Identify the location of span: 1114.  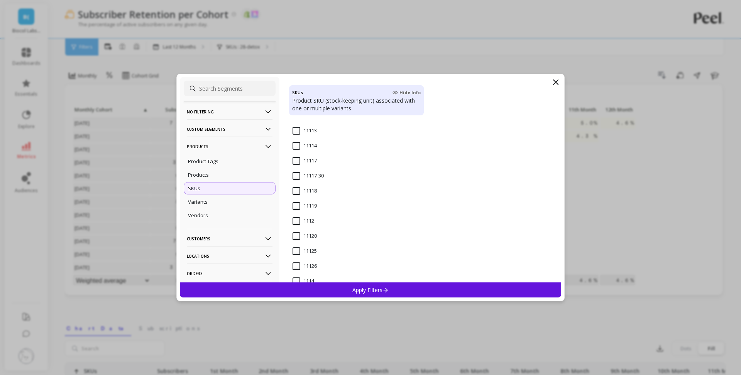
(303, 281).